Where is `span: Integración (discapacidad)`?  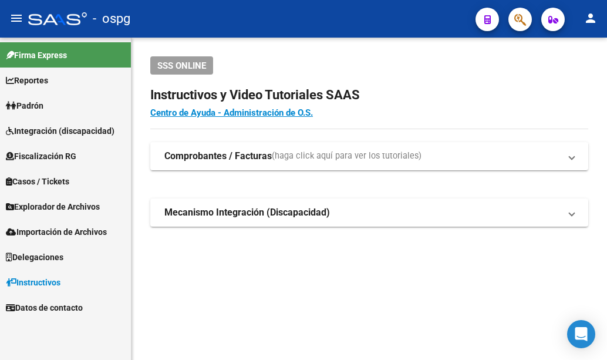
span: Integración (discapacidad) is located at coordinates (60, 131).